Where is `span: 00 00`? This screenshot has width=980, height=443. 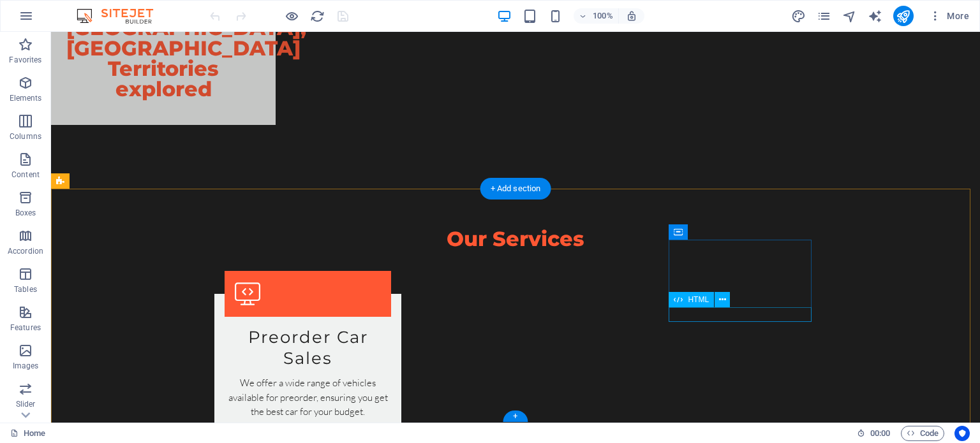 span: 00 00 is located at coordinates (879, 433).